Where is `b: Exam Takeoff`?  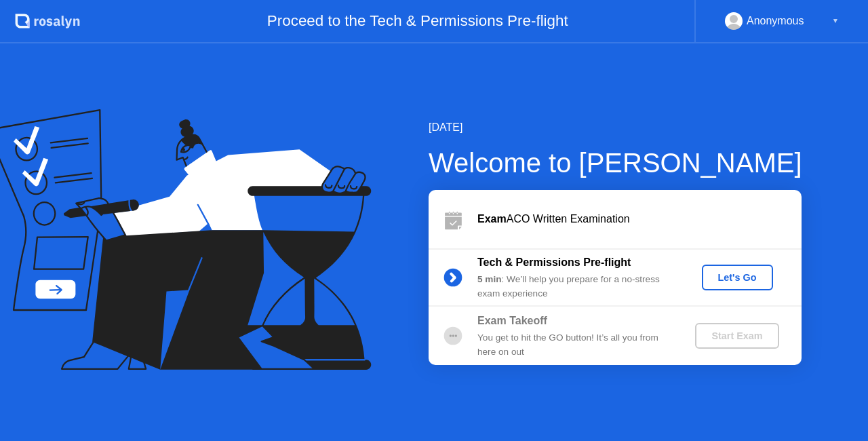
b: Exam Takeoff is located at coordinates (512, 321).